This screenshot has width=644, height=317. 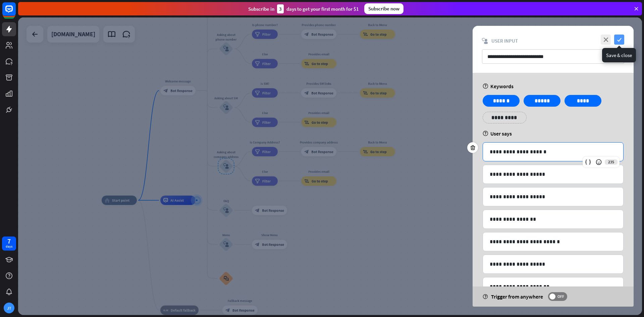 I want to click on div: User says, so click(x=553, y=134).